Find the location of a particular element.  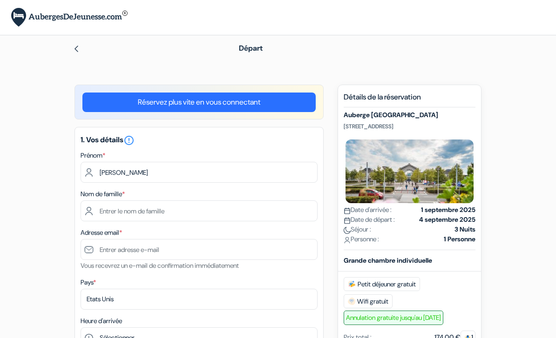

label: Prénom is located at coordinates (93, 155).